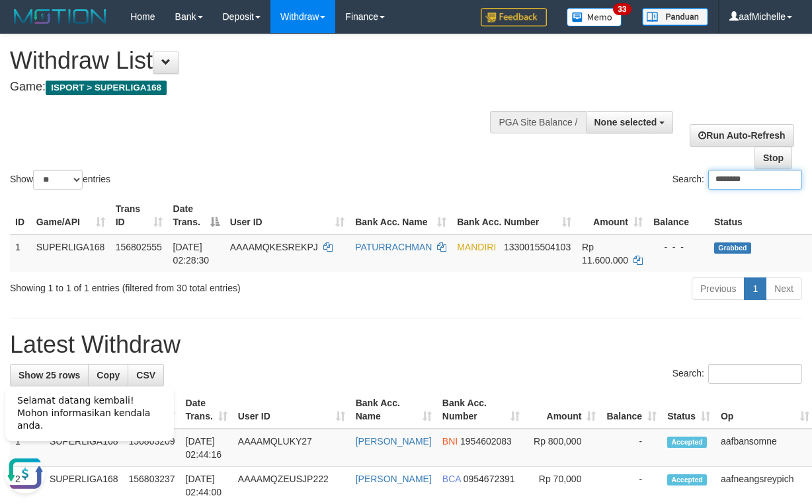  I want to click on th: Date Trans.: activate to sort column ascending, so click(207, 410).